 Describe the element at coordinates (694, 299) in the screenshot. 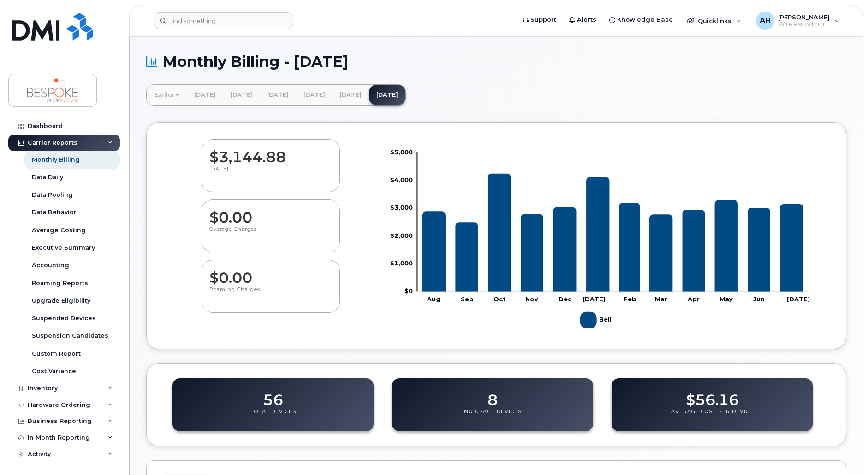

I see `tspan: Apr` at that location.